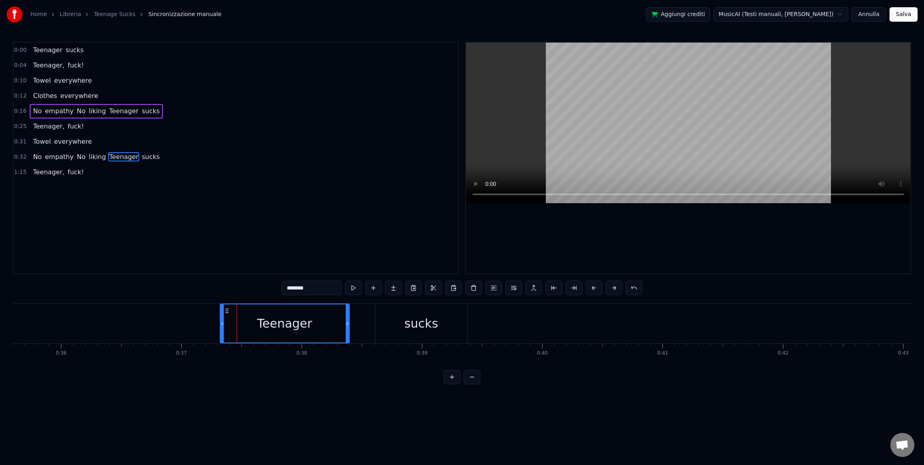  I want to click on div: Teenager, so click(284, 323).